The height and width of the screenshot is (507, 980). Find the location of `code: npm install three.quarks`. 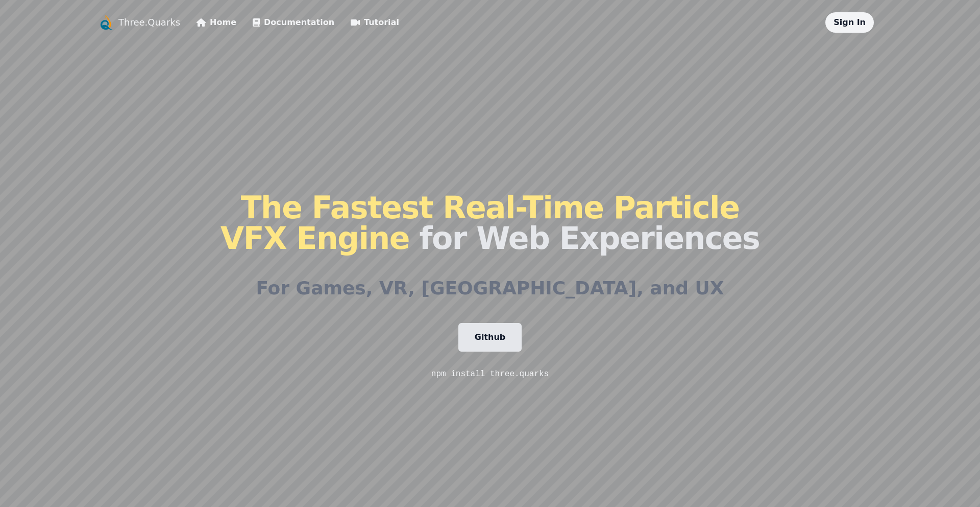

code: npm install three.quarks is located at coordinates (490, 374).